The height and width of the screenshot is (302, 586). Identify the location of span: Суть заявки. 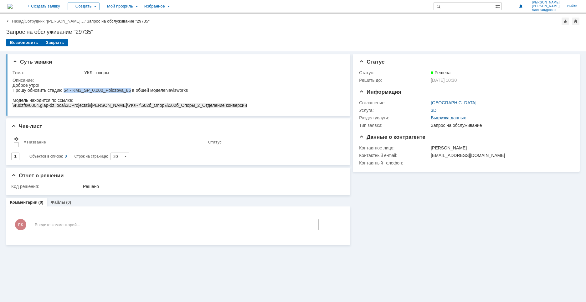
(32, 62).